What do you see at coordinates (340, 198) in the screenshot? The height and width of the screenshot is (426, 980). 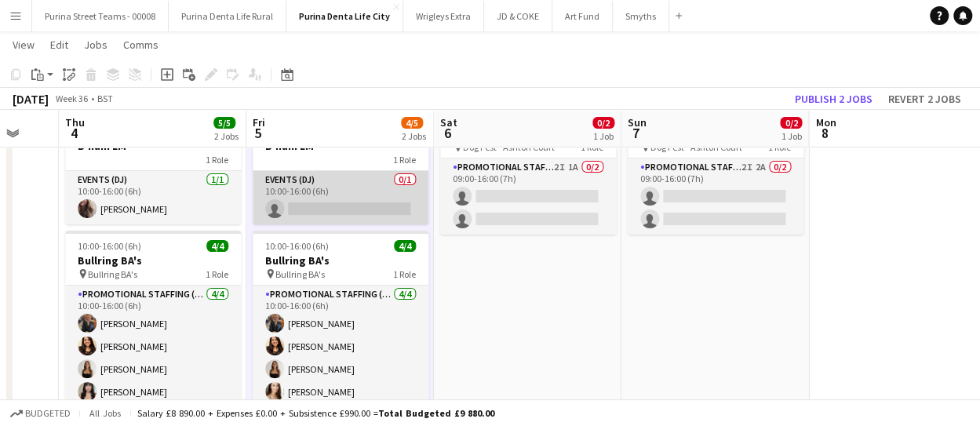 I see `app-card-role: Events (DJ)0/110:00-16:00 (6h)` at bounding box center [340, 198].